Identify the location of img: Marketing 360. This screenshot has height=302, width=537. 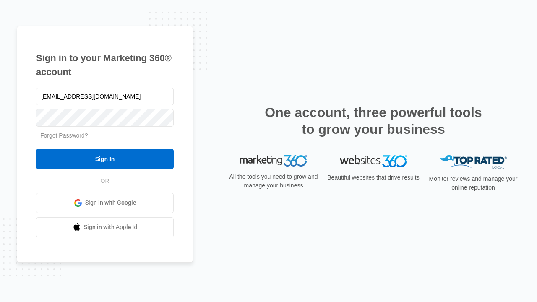
(274, 161).